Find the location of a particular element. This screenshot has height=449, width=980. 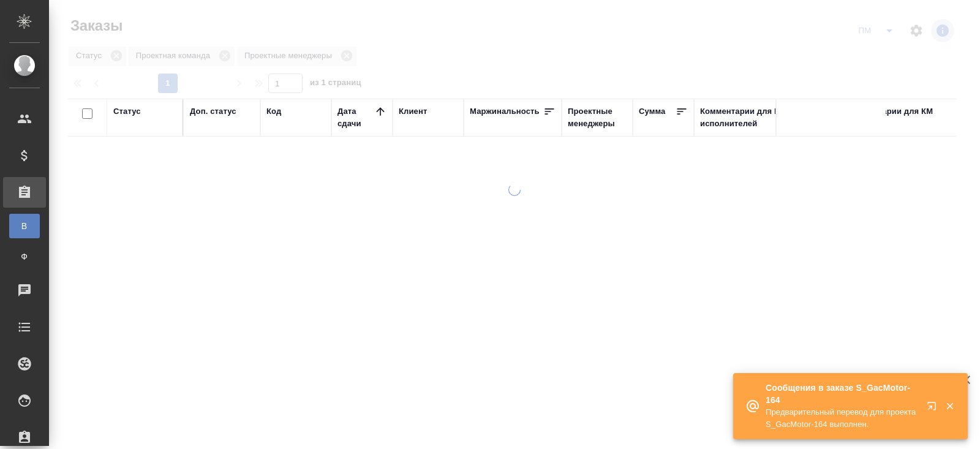

div: Статус is located at coordinates (127, 112).